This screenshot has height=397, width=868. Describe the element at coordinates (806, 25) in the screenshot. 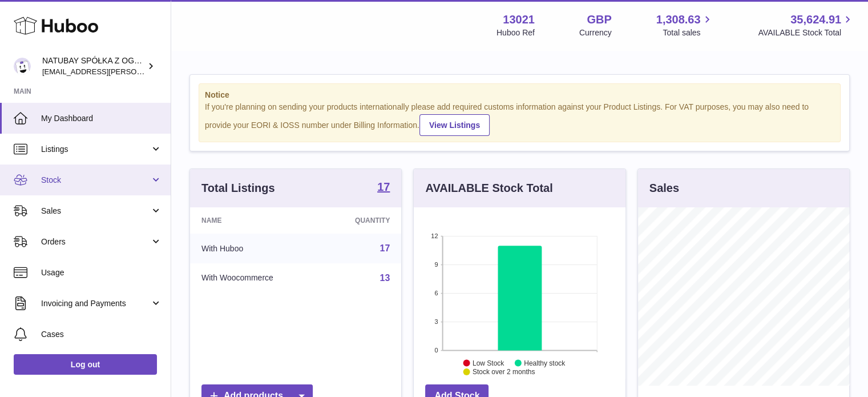

I see `a: 35,624.91 AVAILABLE Stock Total` at that location.